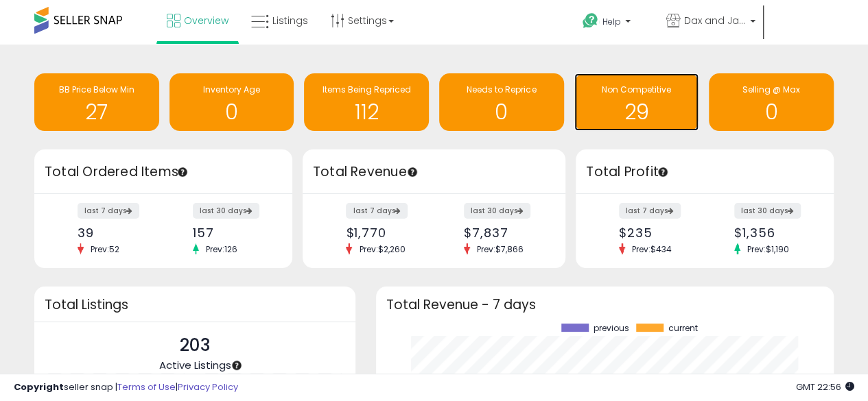 The width and height of the screenshot is (868, 401). Describe the element at coordinates (385, 233) in the screenshot. I see `div: $1,770` at that location.